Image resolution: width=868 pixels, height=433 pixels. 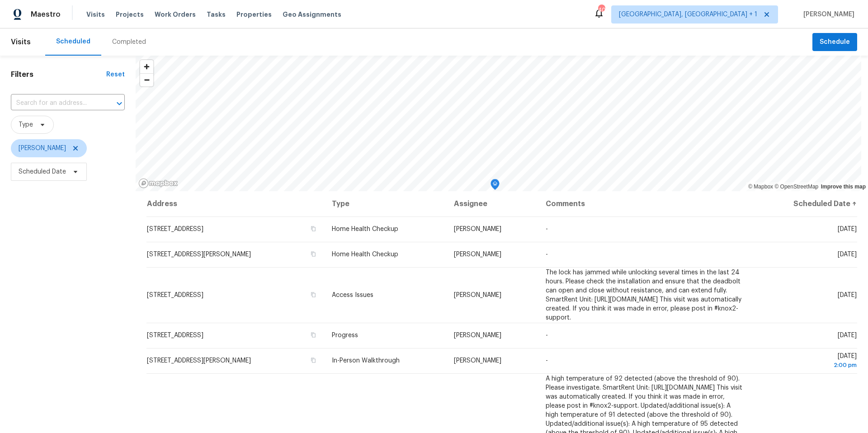 What do you see at coordinates (46, 15) in the screenshot?
I see `span: Maestro` at bounding box center [46, 15].